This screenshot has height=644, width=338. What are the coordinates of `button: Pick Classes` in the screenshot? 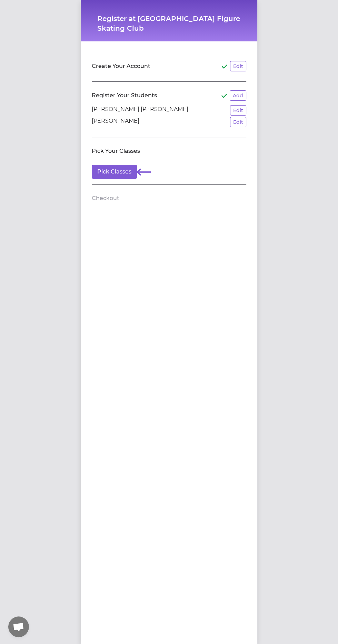 It's located at (114, 172).